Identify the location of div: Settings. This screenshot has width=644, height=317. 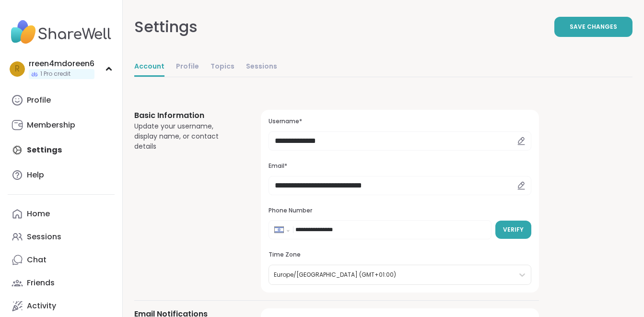
(166, 27).